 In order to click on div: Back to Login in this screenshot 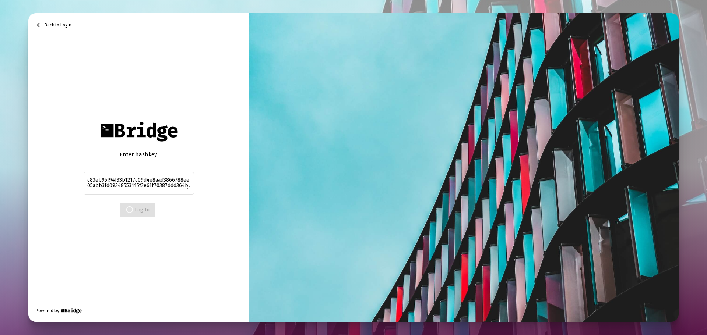, I will do `click(53, 25)`.